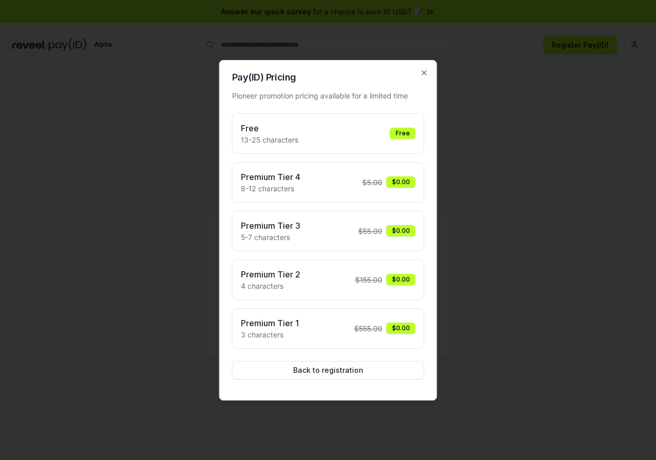 The height and width of the screenshot is (460, 656). Describe the element at coordinates (328, 77) in the screenshot. I see `h2: Pay(ID) Pricing` at that location.